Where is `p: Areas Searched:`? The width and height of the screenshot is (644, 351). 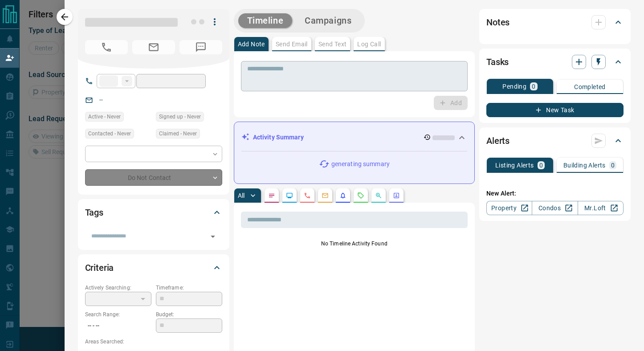
p: Areas Searched: is located at coordinates (154, 342).